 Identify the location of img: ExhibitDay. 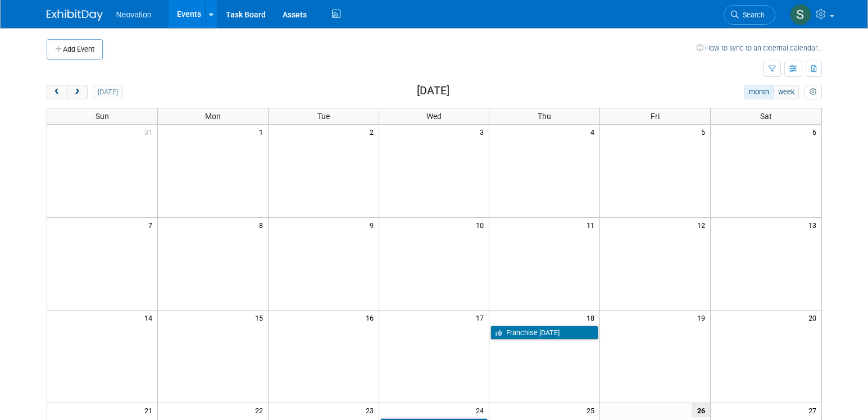
(74, 15).